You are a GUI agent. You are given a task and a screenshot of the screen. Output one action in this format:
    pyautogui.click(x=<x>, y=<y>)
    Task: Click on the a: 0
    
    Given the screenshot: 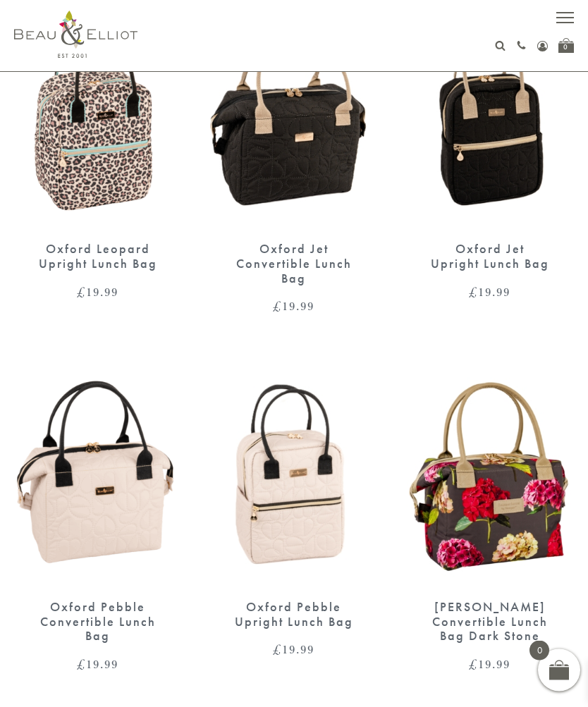 What is the action you would take?
    pyautogui.click(x=567, y=45)
    